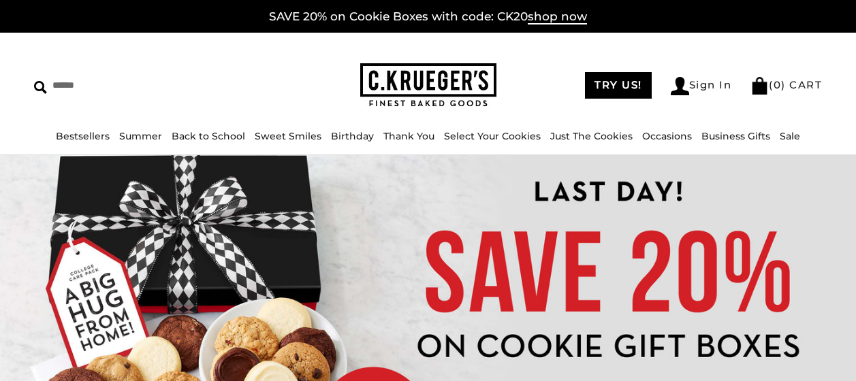 The width and height of the screenshot is (856, 381). What do you see at coordinates (701, 86) in the screenshot?
I see `a: Sign In` at bounding box center [701, 86].